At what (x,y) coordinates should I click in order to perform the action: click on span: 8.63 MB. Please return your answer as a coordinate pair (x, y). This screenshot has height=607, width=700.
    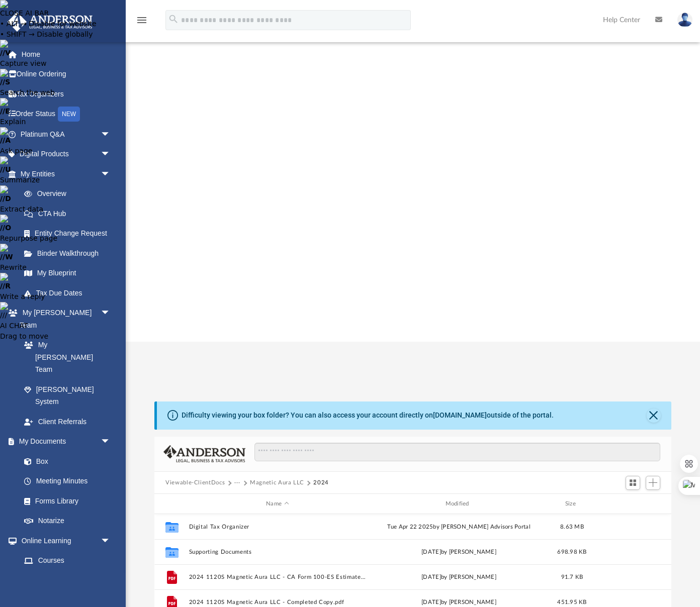
    Looking at the image, I should click on (572, 527).